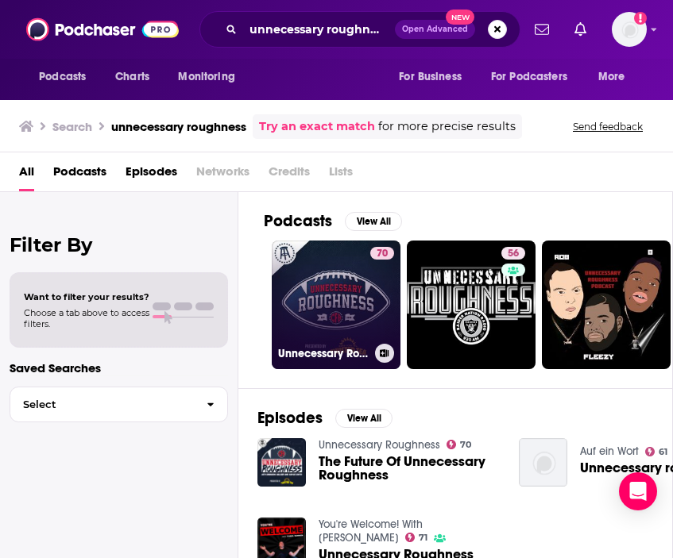 This screenshot has width=673, height=558. Describe the element at coordinates (323, 353) in the screenshot. I see `h3: Unnecessary Roughness` at that location.